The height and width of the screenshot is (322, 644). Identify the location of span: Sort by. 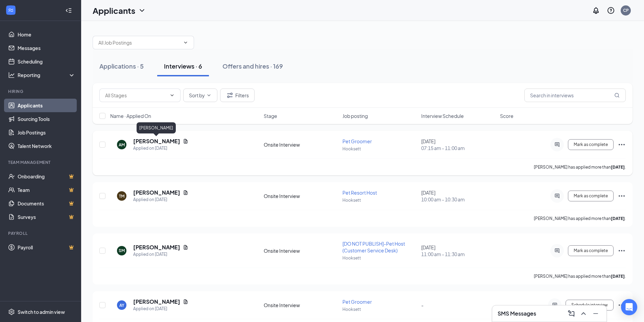
(197, 95).